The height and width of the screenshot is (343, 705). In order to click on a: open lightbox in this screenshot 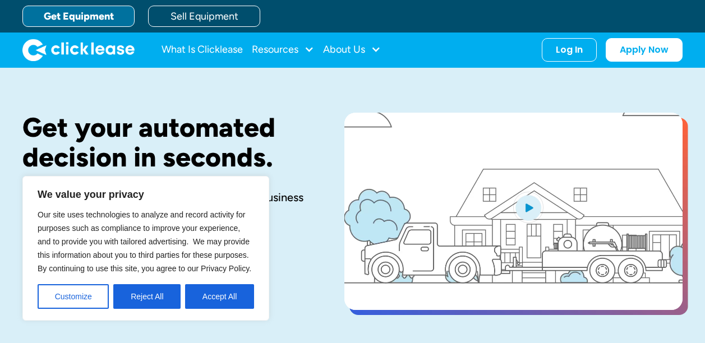, I will do `click(513, 212)`.